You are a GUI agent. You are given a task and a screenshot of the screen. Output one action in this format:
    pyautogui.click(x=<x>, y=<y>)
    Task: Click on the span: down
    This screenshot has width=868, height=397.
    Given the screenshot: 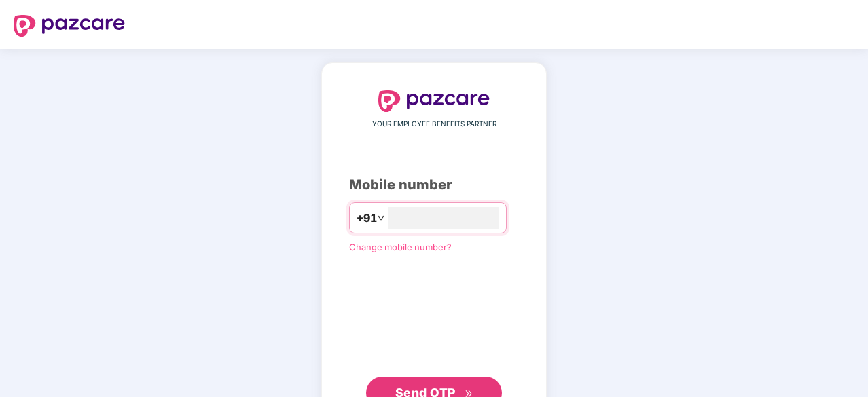 What is the action you would take?
    pyautogui.click(x=381, y=218)
    